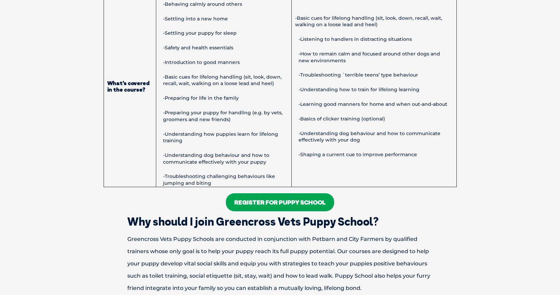  Describe the element at coordinates (224, 80) in the screenshot. I see `p: -Basic cues for lifelong handling (sit, look, down, recall, wait, walking on a loose lead and heel)` at that location.